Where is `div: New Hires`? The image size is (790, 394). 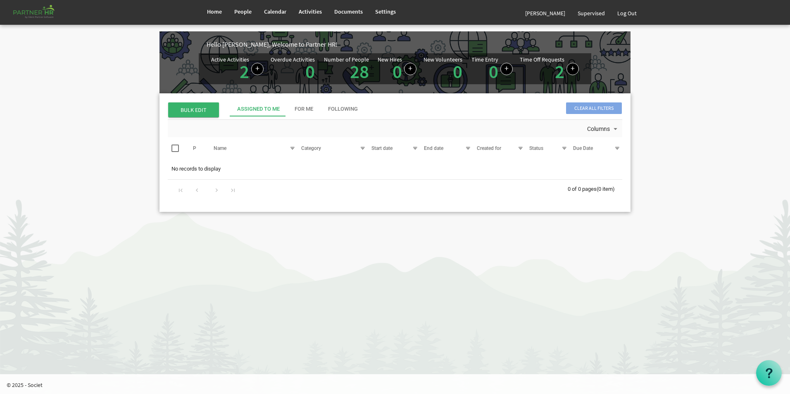
div: New Hires is located at coordinates (389, 59).